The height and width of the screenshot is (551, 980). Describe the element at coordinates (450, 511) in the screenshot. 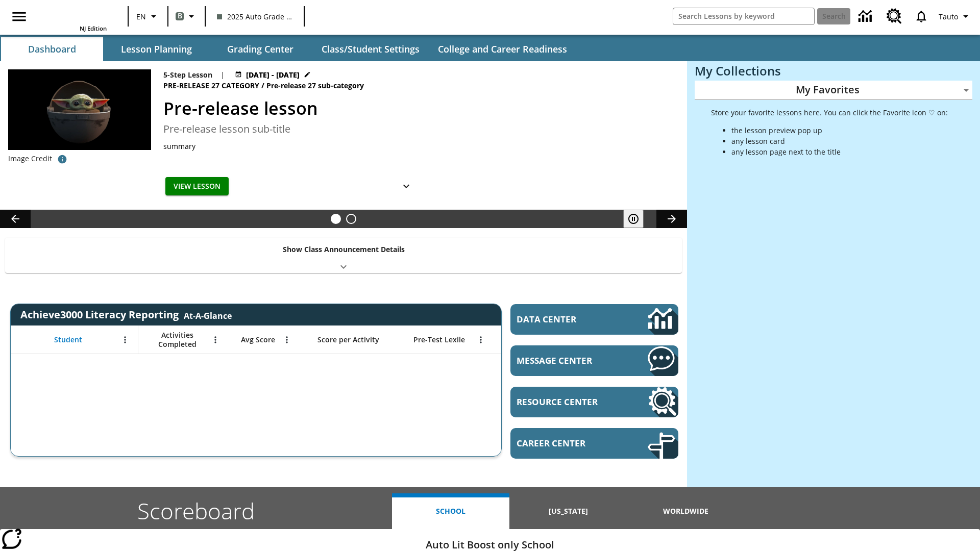

I see `button: School` at that location.